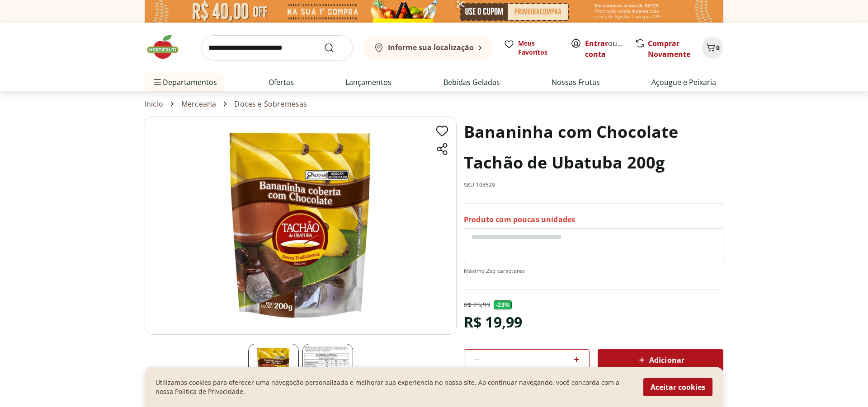  What do you see at coordinates (661, 360) in the screenshot?
I see `button: Adicionar` at bounding box center [661, 360].